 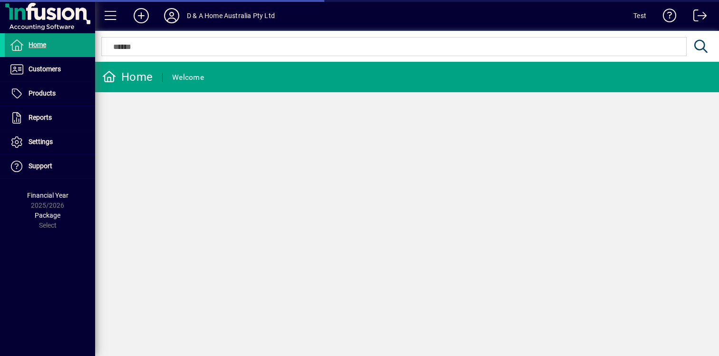 What do you see at coordinates (50, 166) in the screenshot?
I see `a: Support` at bounding box center [50, 166].